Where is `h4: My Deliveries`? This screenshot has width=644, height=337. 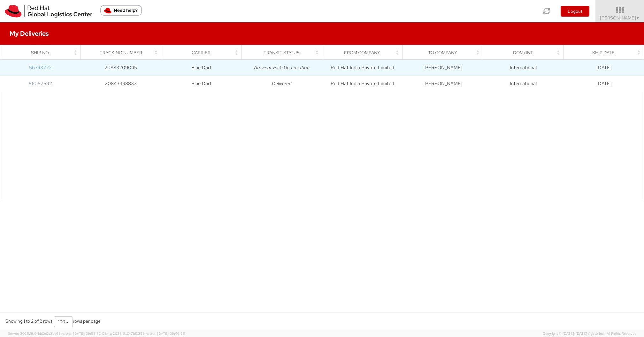
h4: My Deliveries is located at coordinates (29, 34).